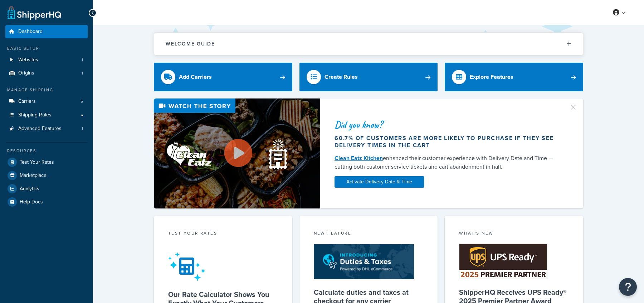 The width and height of the screenshot is (644, 303). What do you see at coordinates (47, 73) in the screenshot?
I see `li: Origins` at bounding box center [47, 73].